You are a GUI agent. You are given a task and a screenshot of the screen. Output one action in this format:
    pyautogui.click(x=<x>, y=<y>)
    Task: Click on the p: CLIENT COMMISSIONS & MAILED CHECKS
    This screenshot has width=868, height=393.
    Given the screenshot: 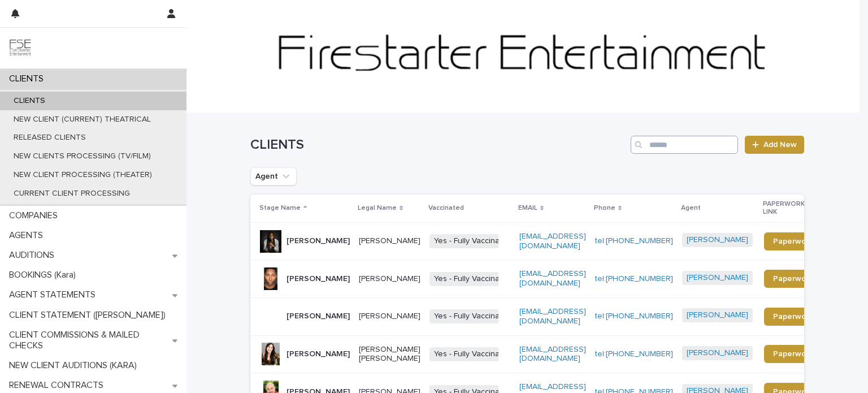 What is the action you would take?
    pyautogui.click(x=89, y=340)
    